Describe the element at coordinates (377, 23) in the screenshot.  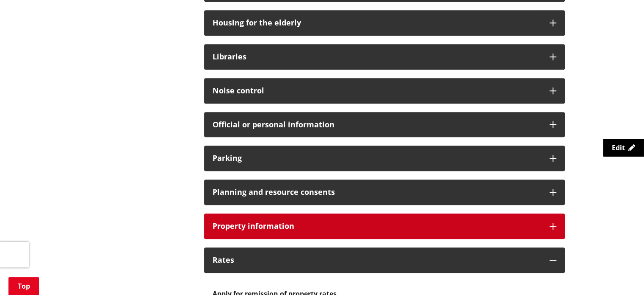
I see `h3: Housing for the elderly` at that location.